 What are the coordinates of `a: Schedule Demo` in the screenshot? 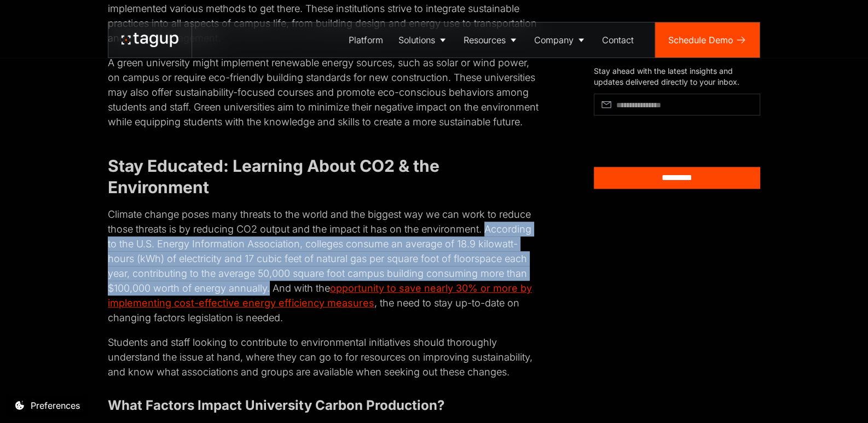 It's located at (707, 40).